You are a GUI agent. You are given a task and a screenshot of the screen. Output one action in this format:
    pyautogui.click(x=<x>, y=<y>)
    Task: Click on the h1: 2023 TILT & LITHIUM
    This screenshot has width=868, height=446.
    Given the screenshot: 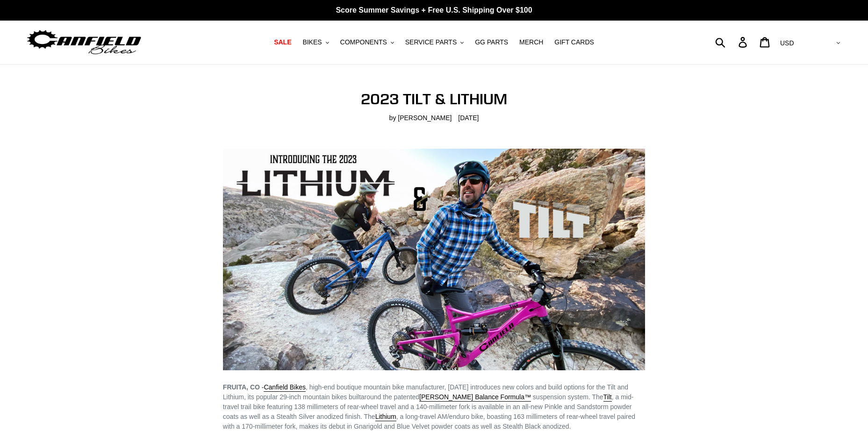 What is the action you would take?
    pyautogui.click(x=434, y=99)
    